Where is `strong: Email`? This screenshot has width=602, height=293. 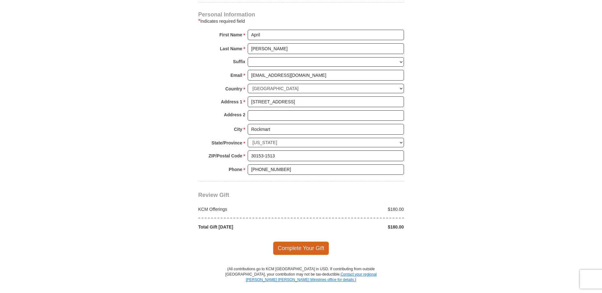 strong: Email is located at coordinates (236, 75).